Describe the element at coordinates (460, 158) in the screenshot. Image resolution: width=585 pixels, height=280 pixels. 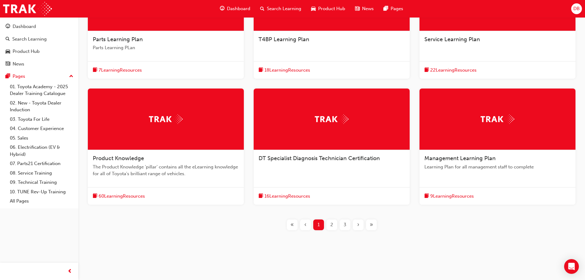
I see `span: Management Learning Plan` at that location.